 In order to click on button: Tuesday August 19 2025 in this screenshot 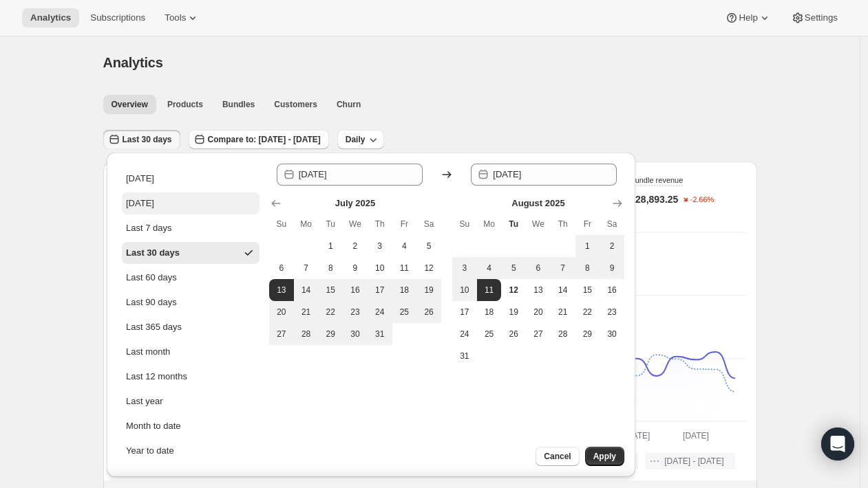, I will do `click(513, 313)`.